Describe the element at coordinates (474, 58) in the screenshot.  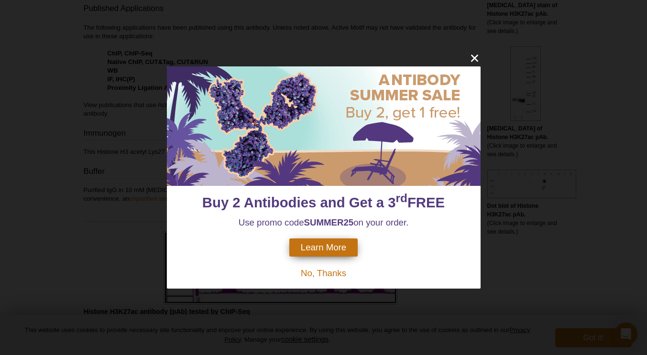
I see `button: close` at that location.